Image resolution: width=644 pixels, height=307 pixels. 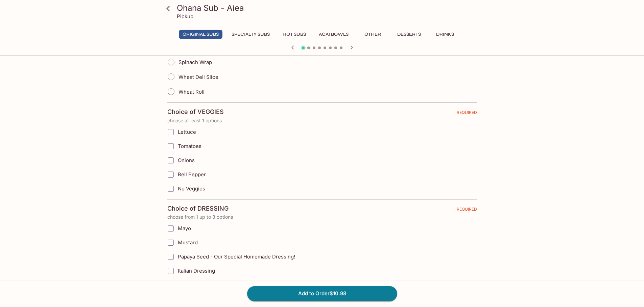 What do you see at coordinates (195, 62) in the screenshot?
I see `span: Spinach Wrap` at bounding box center [195, 62].